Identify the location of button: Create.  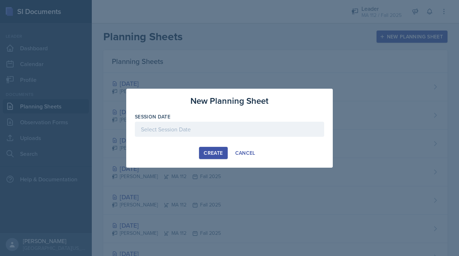
(213, 153).